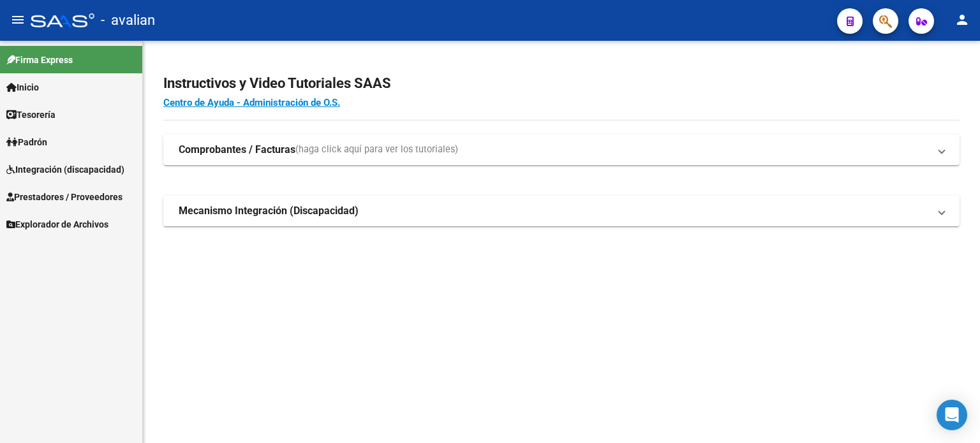 This screenshot has width=980, height=443. What do you see at coordinates (268, 211) in the screenshot?
I see `strong: Mecanismo Integración (Discapacidad)` at bounding box center [268, 211].